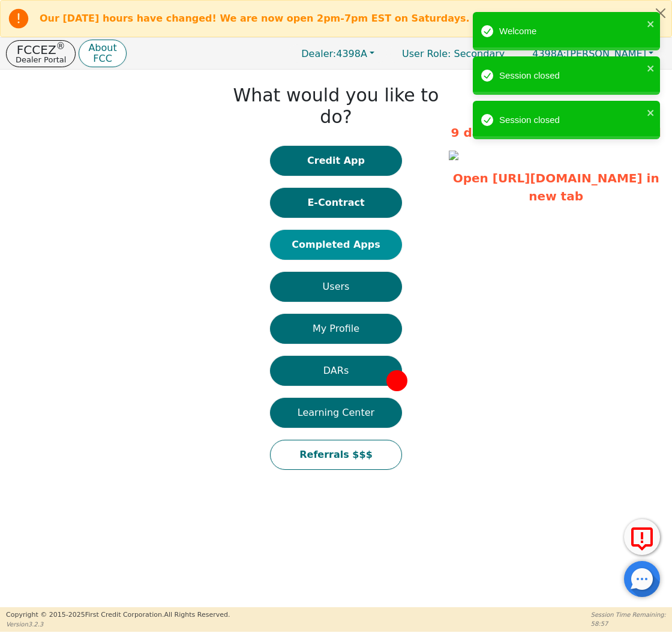 The image size is (672, 633). I want to click on button: Completed Apps, so click(336, 245).